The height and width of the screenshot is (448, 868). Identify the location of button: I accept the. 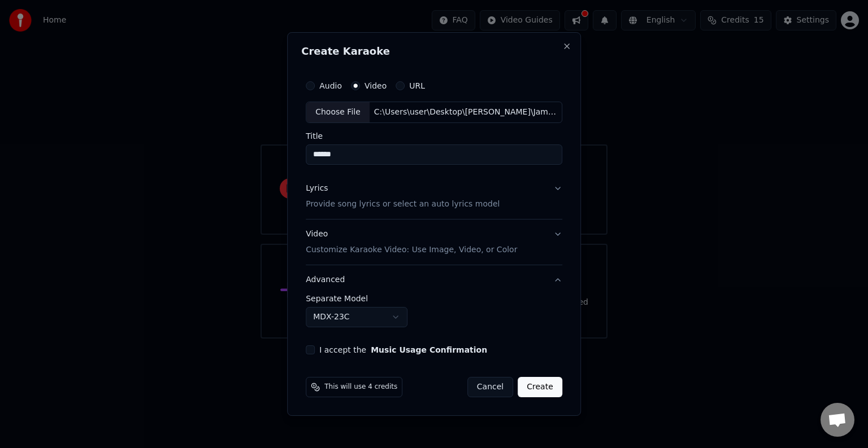
(429, 350).